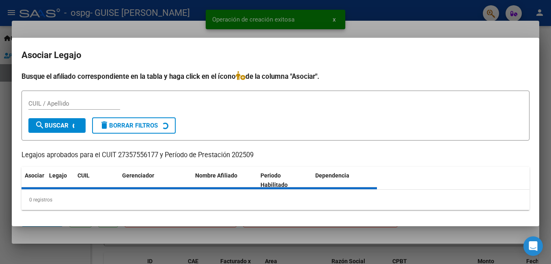  I want to click on mat-icon: delete, so click(104, 125).